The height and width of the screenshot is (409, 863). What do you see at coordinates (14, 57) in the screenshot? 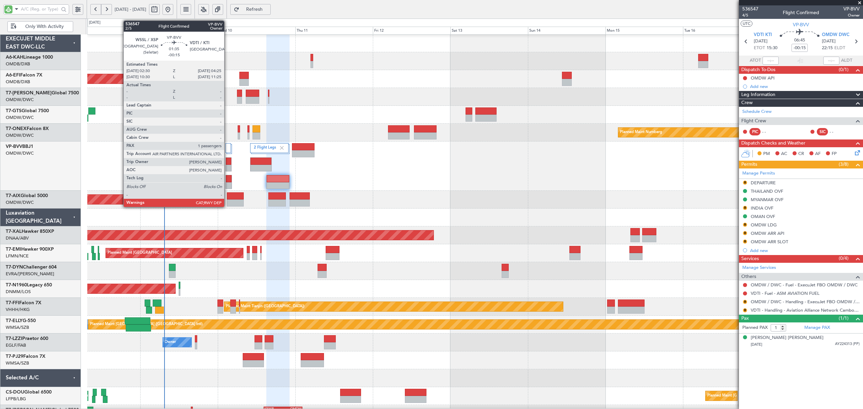
I see `span: A6-KAH` at bounding box center [14, 57].